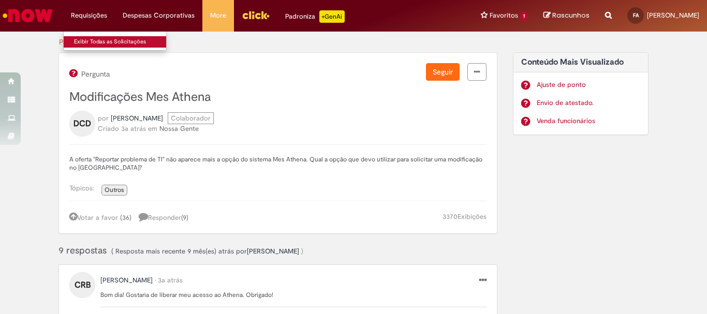  What do you see at coordinates (126, 280) in the screenshot?
I see `a: Claudio Roberto Borges perfil` at bounding box center [126, 280].